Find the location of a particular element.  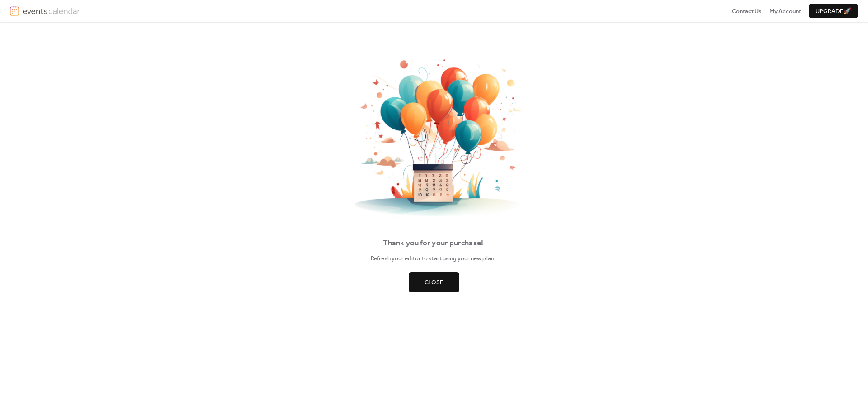

a: My Account is located at coordinates (785, 11).